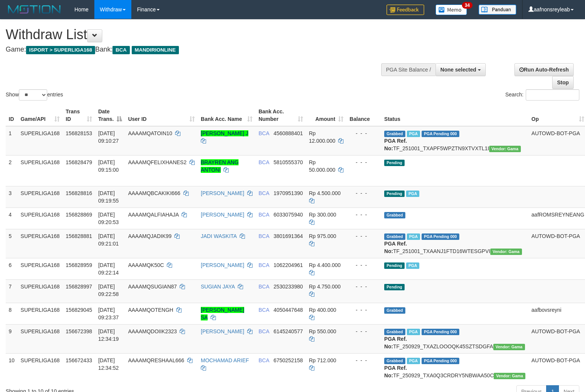  Describe the element at coordinates (155, 50) in the screenshot. I see `span: MANDIRIONLINE` at that location.